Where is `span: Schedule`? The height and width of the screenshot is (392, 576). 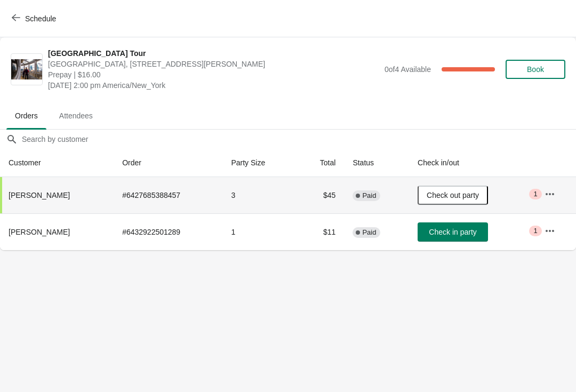
span: Schedule is located at coordinates (41, 19).